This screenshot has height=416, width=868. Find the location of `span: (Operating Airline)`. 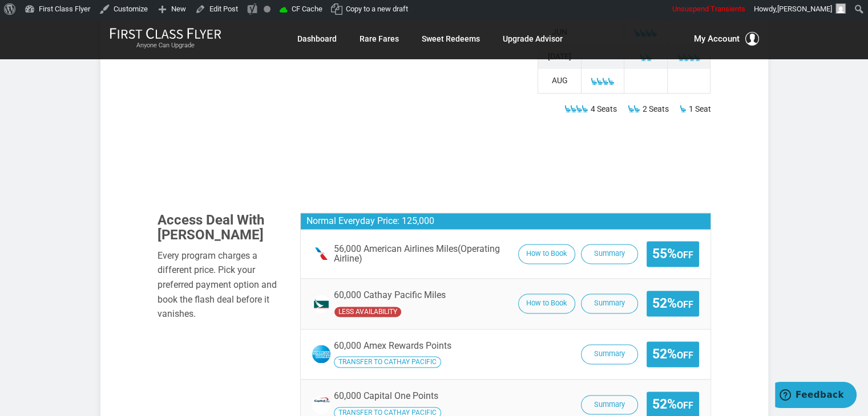

span: (Operating Airline) is located at coordinates (416, 254).